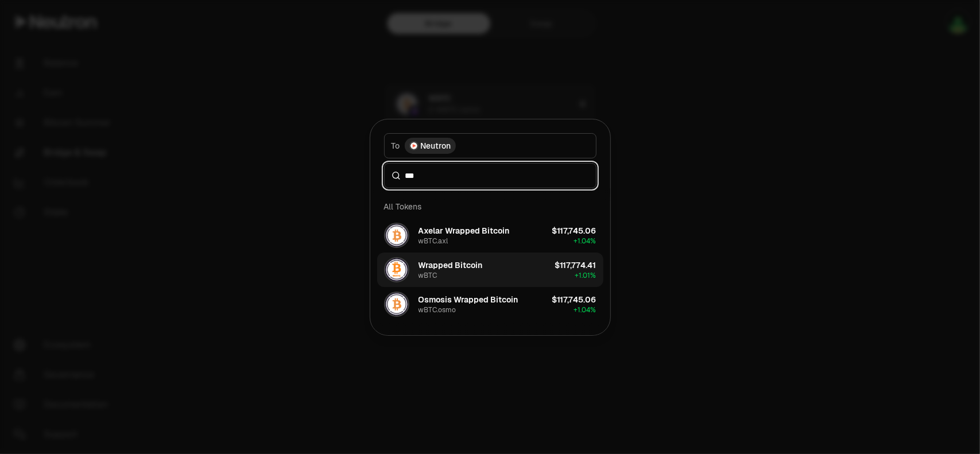 Image resolution: width=980 pixels, height=454 pixels. I want to click on div: wBTC, so click(427, 275).